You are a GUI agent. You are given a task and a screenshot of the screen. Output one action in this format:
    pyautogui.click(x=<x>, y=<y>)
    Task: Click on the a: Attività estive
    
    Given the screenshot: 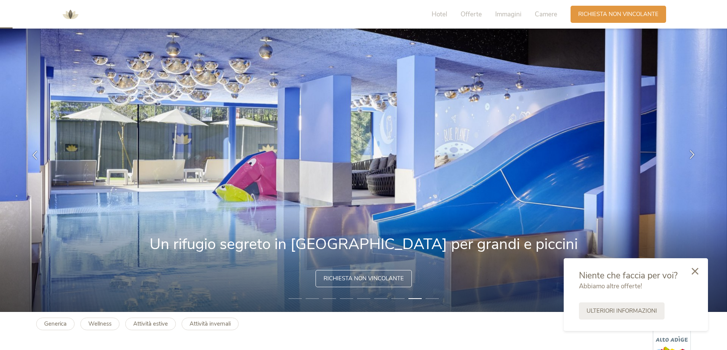 What is the action you would take?
    pyautogui.click(x=150, y=324)
    